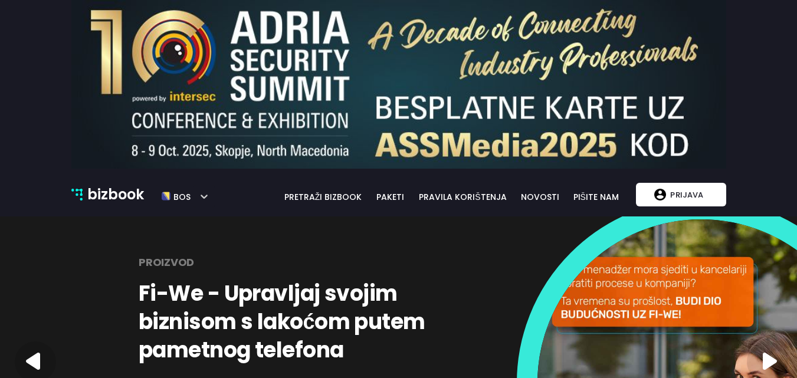 The image size is (797, 378). Describe the element at coordinates (166, 263) in the screenshot. I see `h2: Proizvod` at that location.